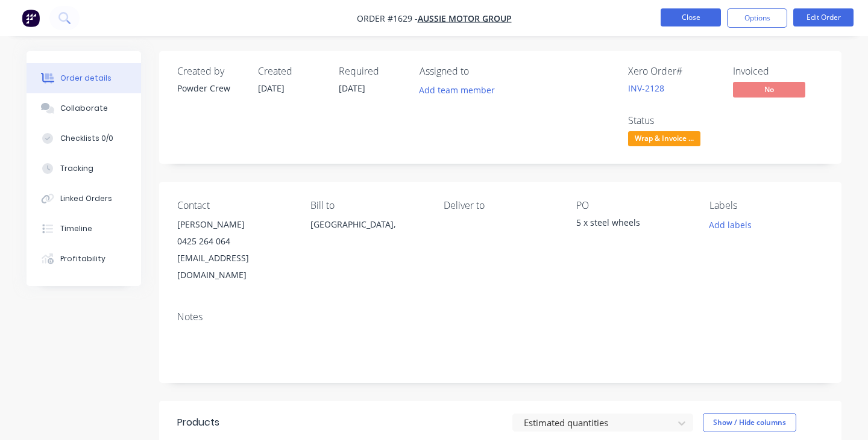  What do you see at coordinates (501, 205) in the screenshot?
I see `div: Deliver to` at bounding box center [501, 205].